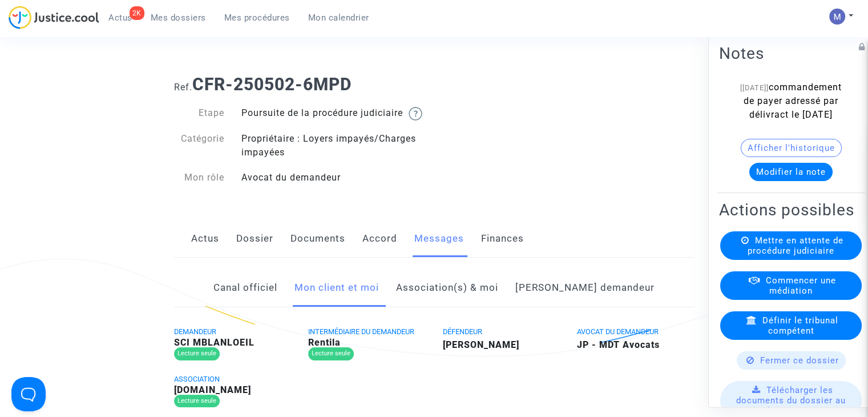 This screenshot has height=417, width=868. Describe the element at coordinates (183, 87) in the screenshot. I see `span: Ref.` at that location.